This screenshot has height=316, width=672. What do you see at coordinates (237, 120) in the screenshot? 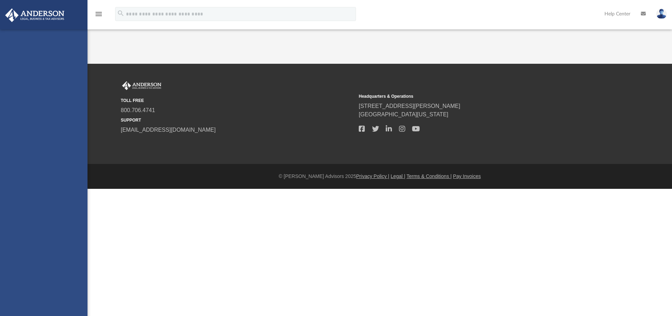
I see `small: SUPPORT` at bounding box center [237, 120].